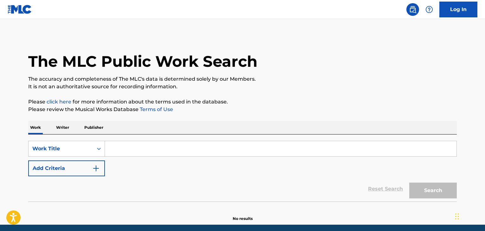  I want to click on div: Work Title, so click(61, 149).